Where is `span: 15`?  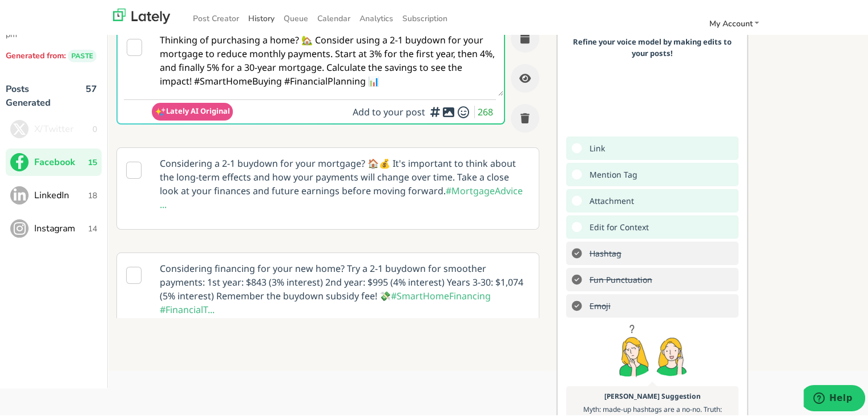 span: 15 is located at coordinates (93, 160).